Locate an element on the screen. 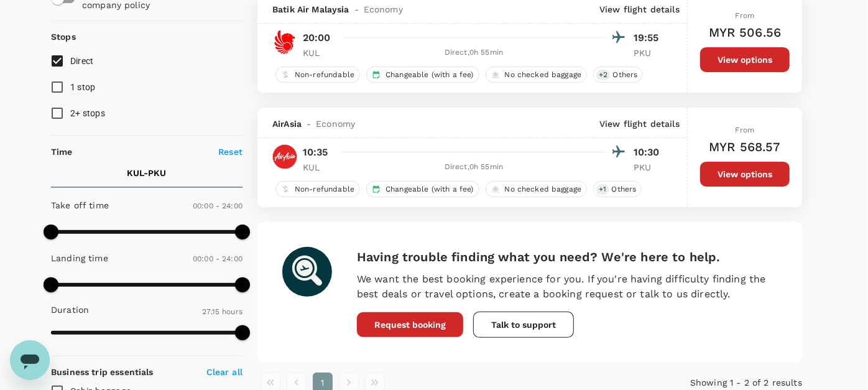 Image resolution: width=868 pixels, height=390 pixels. button: Request booking is located at coordinates (410, 325).